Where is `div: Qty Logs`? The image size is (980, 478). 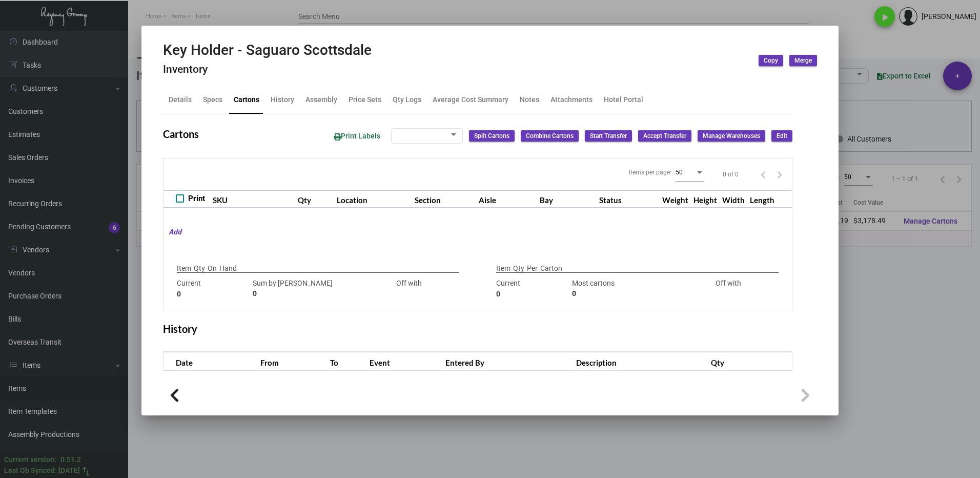 div: Qty Logs is located at coordinates (407, 100).